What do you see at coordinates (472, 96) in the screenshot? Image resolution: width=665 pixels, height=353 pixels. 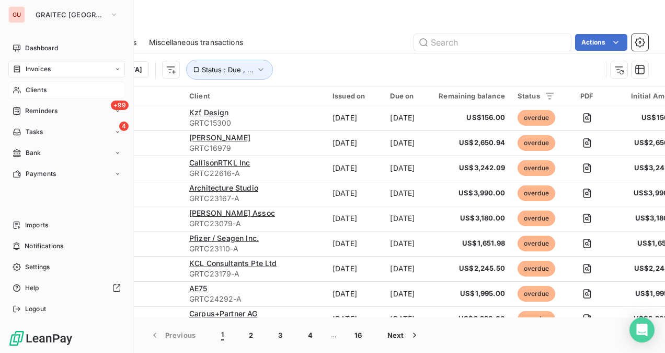 I see `div: Remaining balance` at bounding box center [472, 96].